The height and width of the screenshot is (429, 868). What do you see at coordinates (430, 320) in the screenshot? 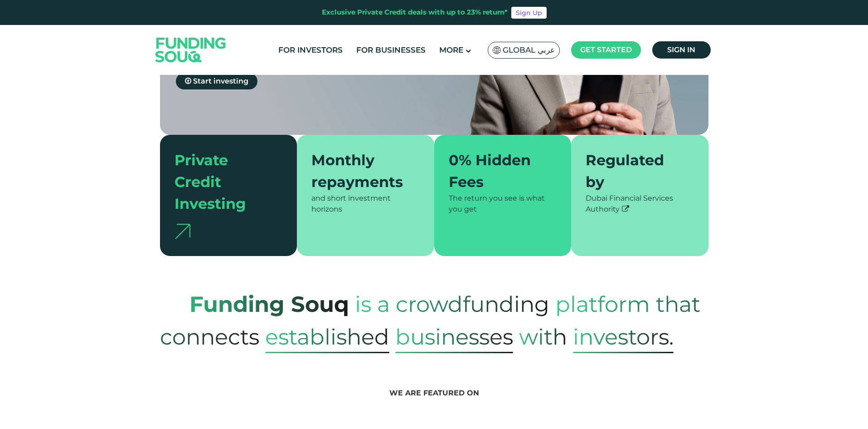
I see `span: platform that connects` at bounding box center [430, 320].